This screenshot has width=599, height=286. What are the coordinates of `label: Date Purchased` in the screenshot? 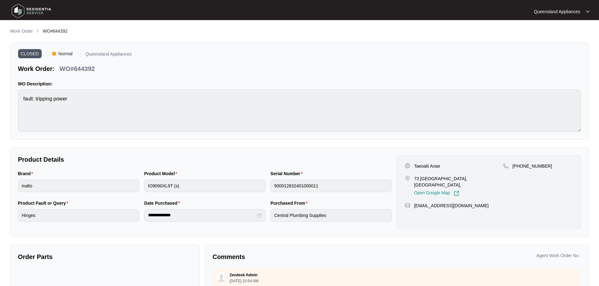 It's located at (163, 203).